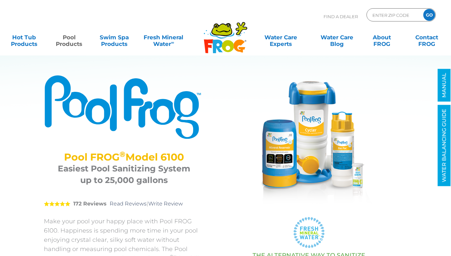 Image resolution: width=451 pixels, height=256 pixels. Describe the element at coordinates (90, 203) in the screenshot. I see `strong: 172 Reviews` at that location.